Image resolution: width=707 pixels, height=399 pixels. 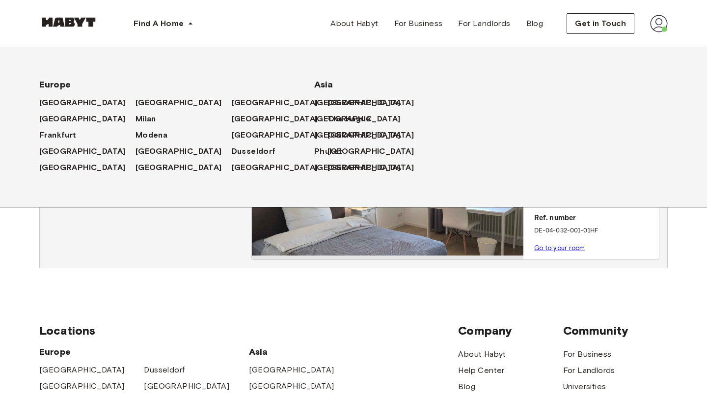 I want to click on span: Frankfurt, so click(x=58, y=135).